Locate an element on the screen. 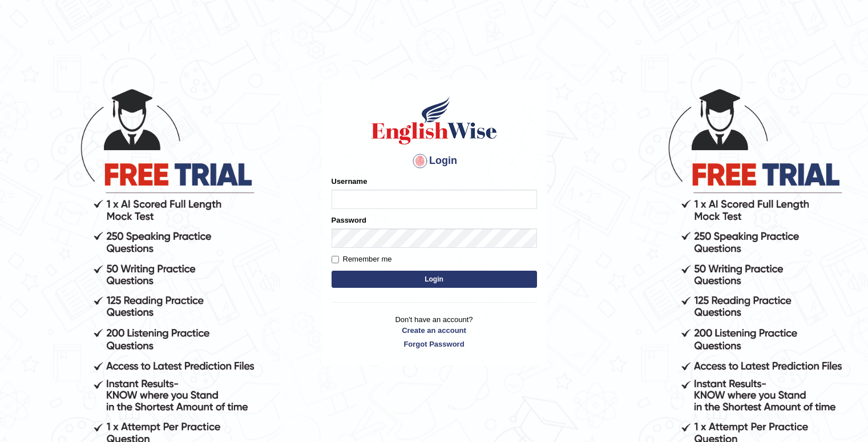 The height and width of the screenshot is (442, 868). button: Login is located at coordinates (434, 279).